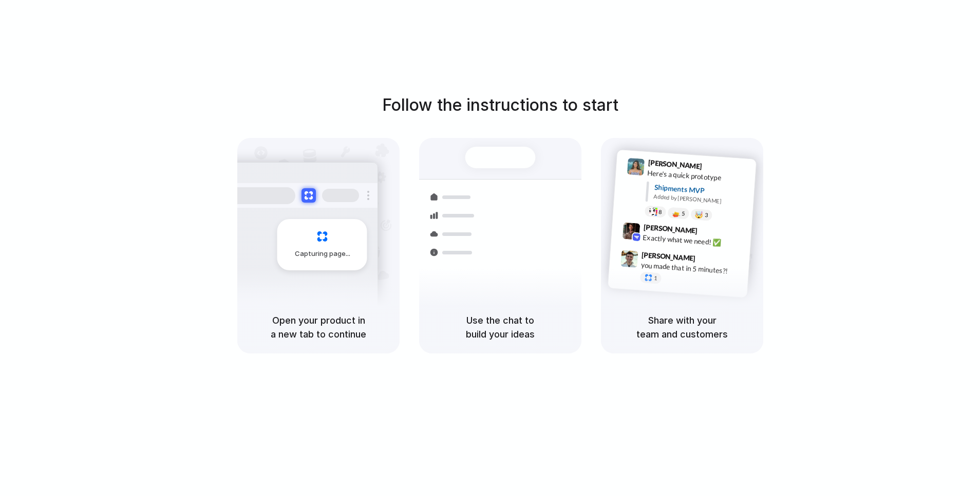 The image size is (980, 496). Describe the element at coordinates (319, 328) in the screenshot. I see `h5: Open your product in a new tab to continue` at that location.